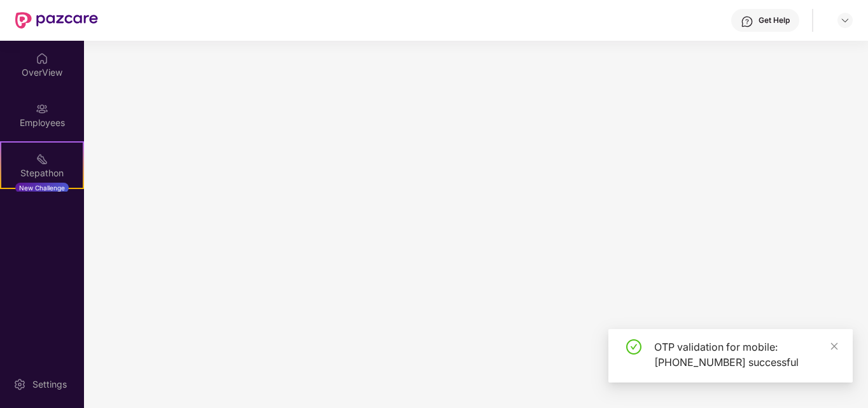  Describe the element at coordinates (42, 188) in the screenshot. I see `div: New Challenge` at that location.